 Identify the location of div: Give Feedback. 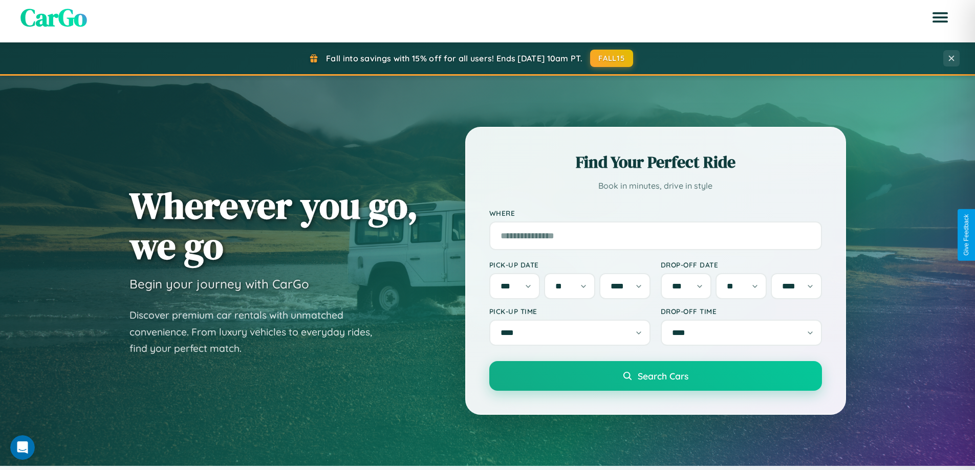
(967, 235).